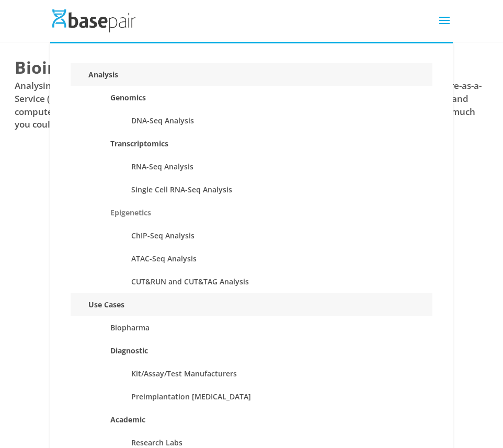  What do you see at coordinates (274, 120) in the screenshot?
I see `a: DNA-Seq Analysis` at bounding box center [274, 120].